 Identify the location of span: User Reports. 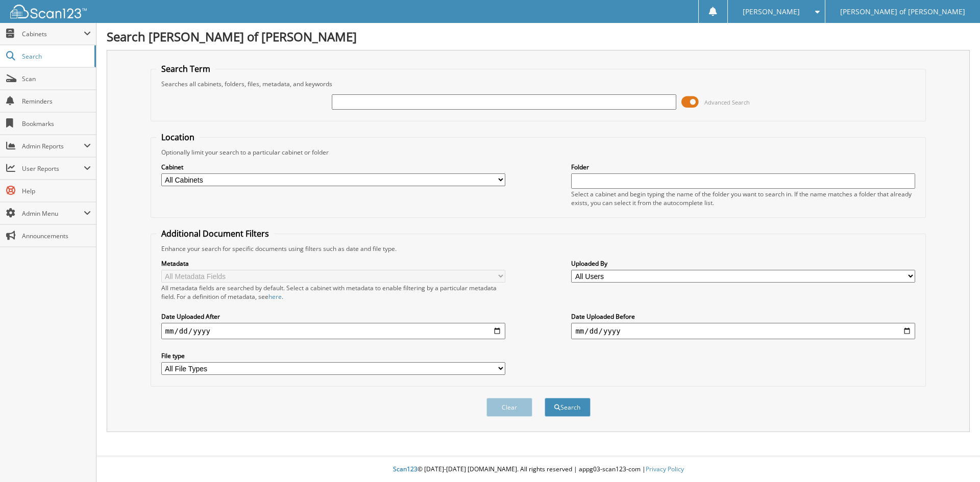
(53, 169).